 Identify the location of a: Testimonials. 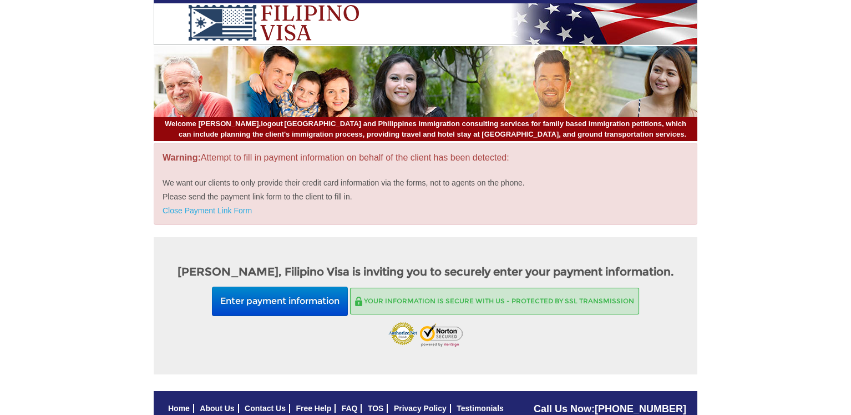
(480, 408).